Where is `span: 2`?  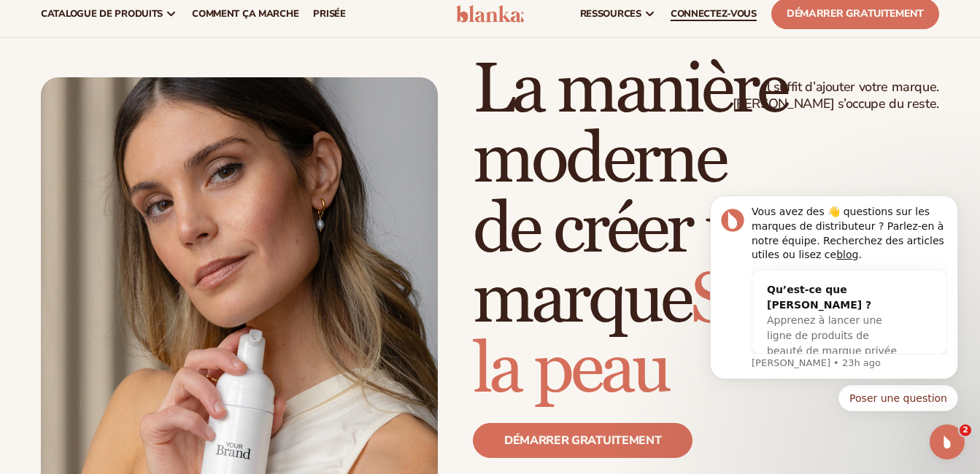 span: 2 is located at coordinates (966, 430).